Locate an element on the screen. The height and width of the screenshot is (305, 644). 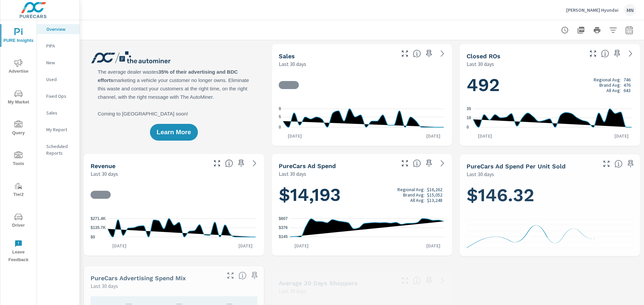
span: Total cost of media for all PureCars channels for the selected dealership group over the selected... is located at coordinates (417, 164).